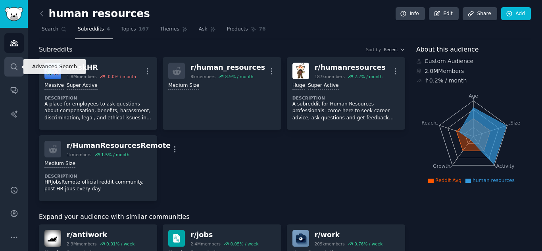 The image size is (542, 251). I want to click on a: Subreddits4, so click(94, 31).